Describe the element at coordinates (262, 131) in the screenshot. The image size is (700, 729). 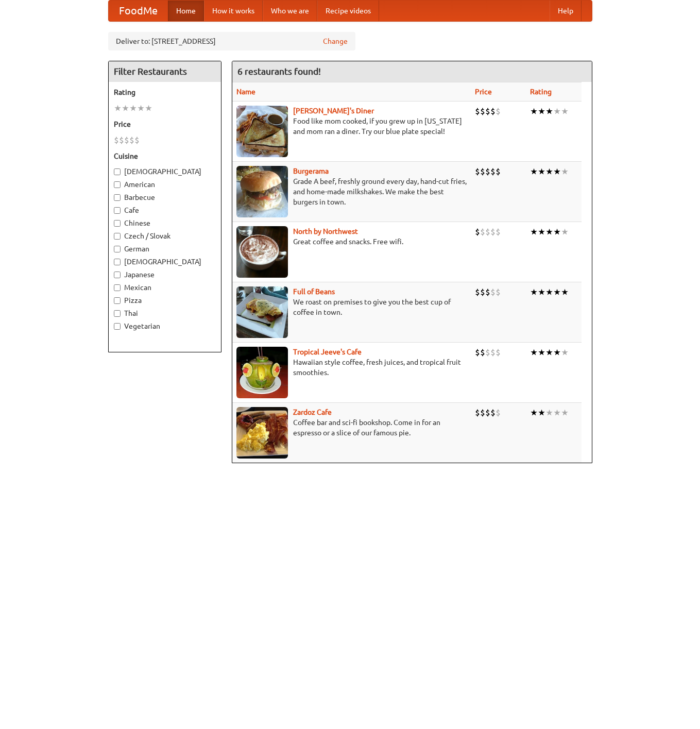
I see `img: sallys.jpg` at that location.